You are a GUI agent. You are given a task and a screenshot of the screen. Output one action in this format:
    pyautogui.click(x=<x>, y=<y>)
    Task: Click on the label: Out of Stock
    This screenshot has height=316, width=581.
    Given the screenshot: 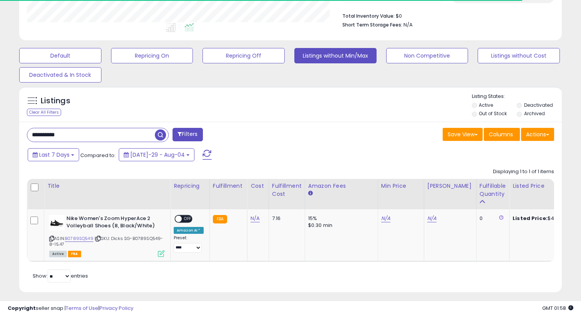 What is the action you would take?
    pyautogui.click(x=492, y=113)
    